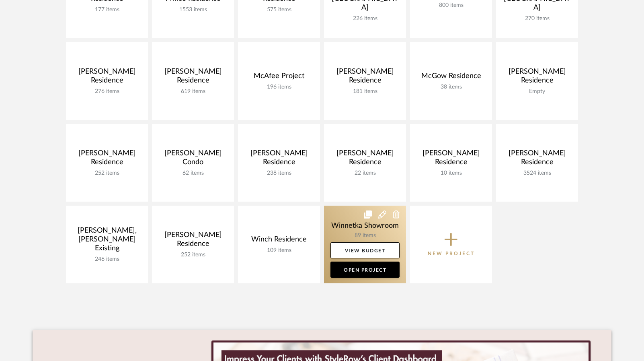  Describe the element at coordinates (451, 87) in the screenshot. I see `div: 38 items` at that location.